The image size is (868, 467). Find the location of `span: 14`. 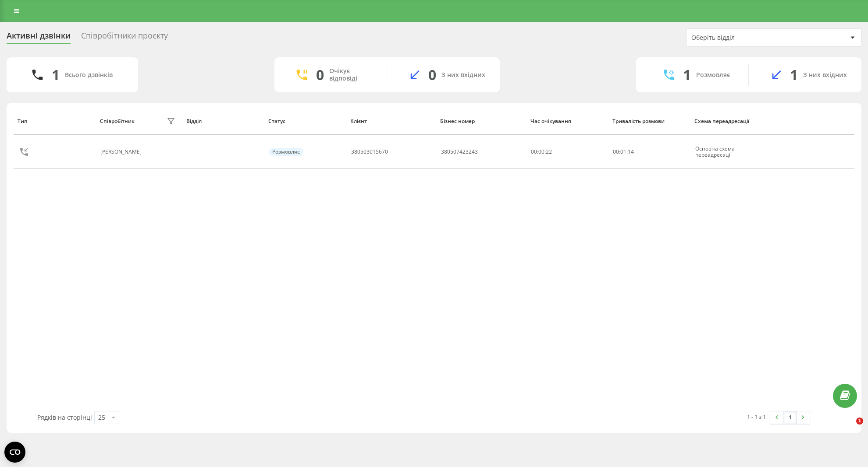

span: 14 is located at coordinates (631, 152).